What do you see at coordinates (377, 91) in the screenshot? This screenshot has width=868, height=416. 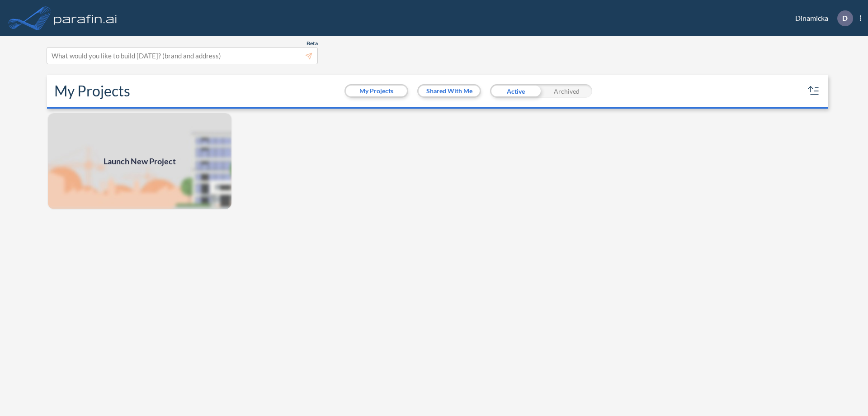 I see `button: My Projects` at bounding box center [377, 91].